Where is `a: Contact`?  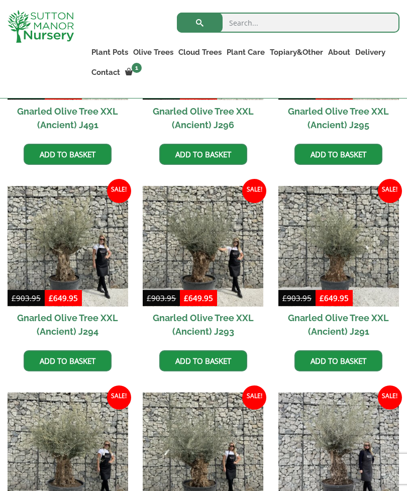 a: Contact is located at coordinates (106, 72).